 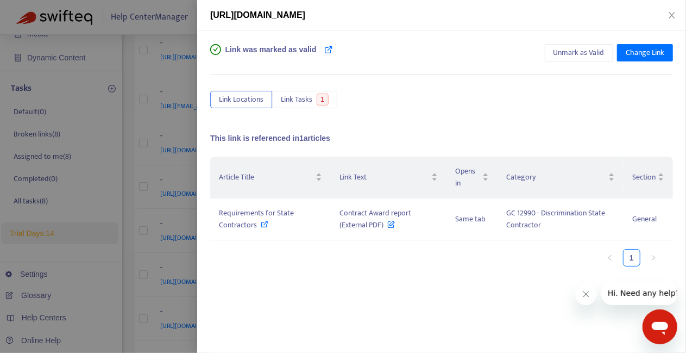 What do you see at coordinates (579, 53) in the screenshot?
I see `span: Unmark as Valid` at bounding box center [579, 53].